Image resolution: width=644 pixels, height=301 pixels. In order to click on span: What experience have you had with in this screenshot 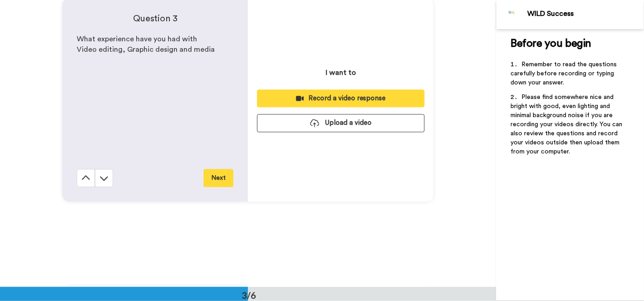, I will do `click(137, 39)`.